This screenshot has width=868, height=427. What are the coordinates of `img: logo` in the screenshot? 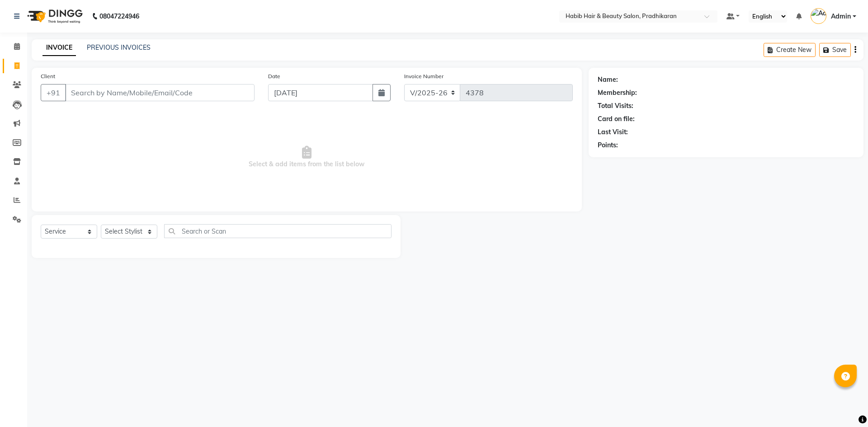 It's located at (54, 16).